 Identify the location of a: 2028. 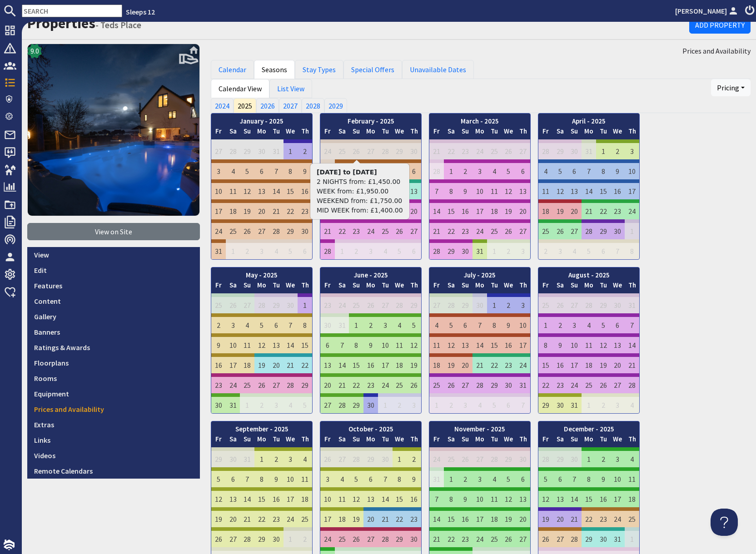
(313, 106).